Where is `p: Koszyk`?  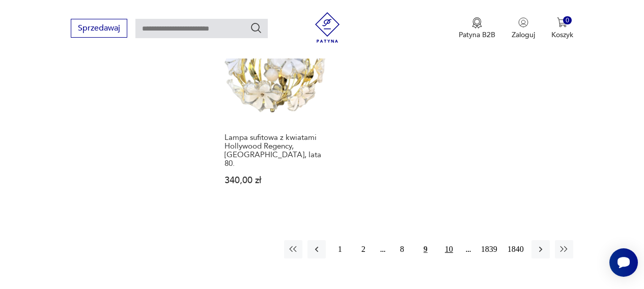
p: Koszyk is located at coordinates (562, 34).